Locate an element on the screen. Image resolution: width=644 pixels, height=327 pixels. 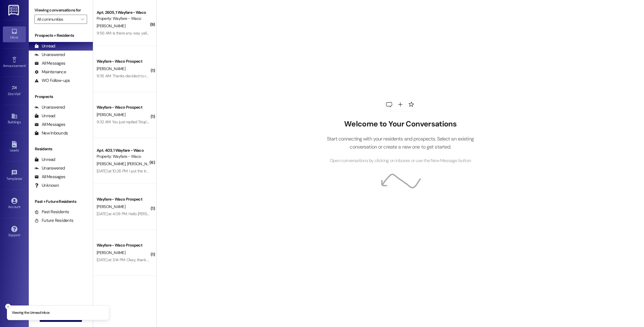
a: Support is located at coordinates (15, 232).